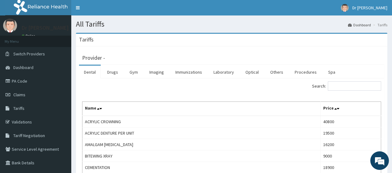  I want to click on th: Name, so click(201, 109).